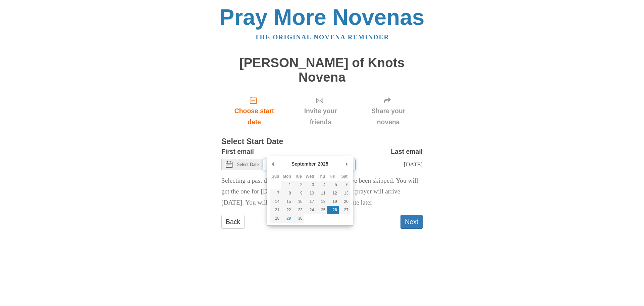 The height and width of the screenshot is (306, 644). I want to click on button: 5, so click(333, 185).